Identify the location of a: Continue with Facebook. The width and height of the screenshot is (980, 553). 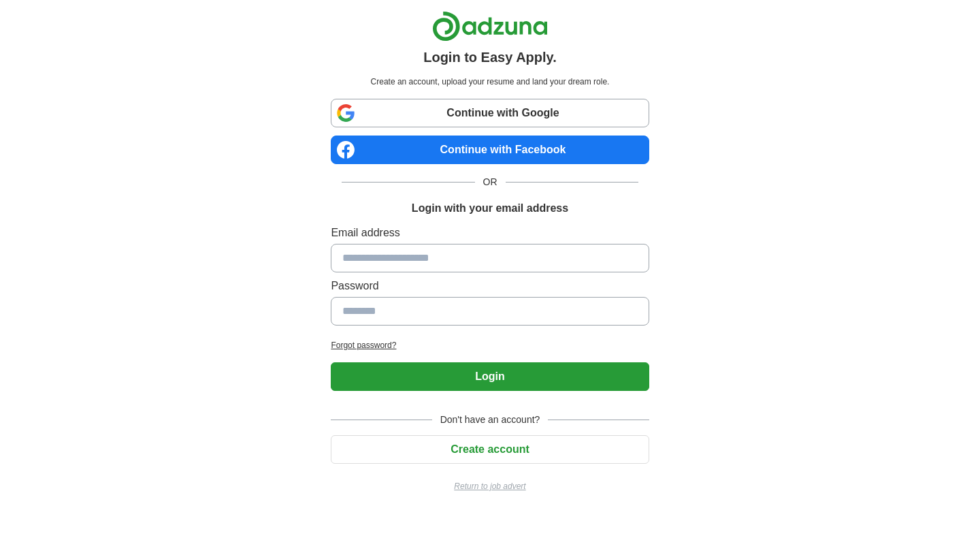
(489, 150).